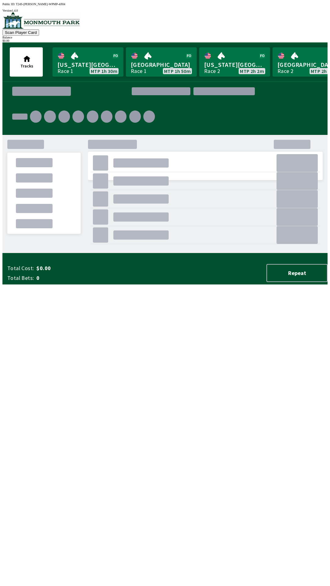  Describe the element at coordinates (21, 32) in the screenshot. I see `button: Scan Player Card` at that location.